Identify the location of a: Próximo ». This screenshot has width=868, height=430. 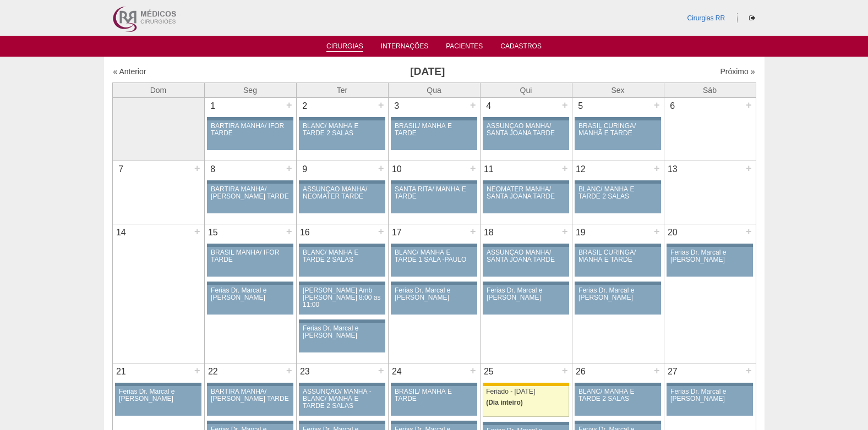
(737, 71).